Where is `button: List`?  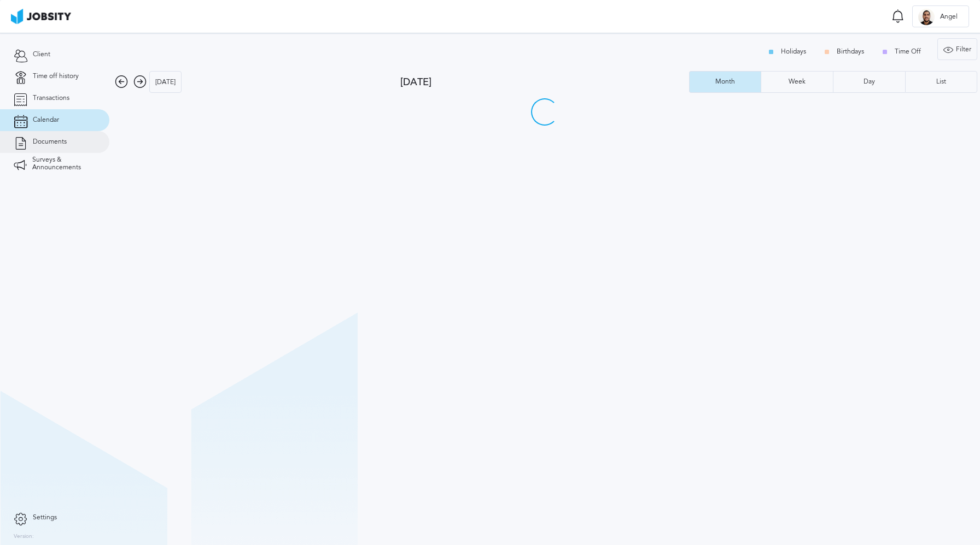 button: List is located at coordinates (941, 82).